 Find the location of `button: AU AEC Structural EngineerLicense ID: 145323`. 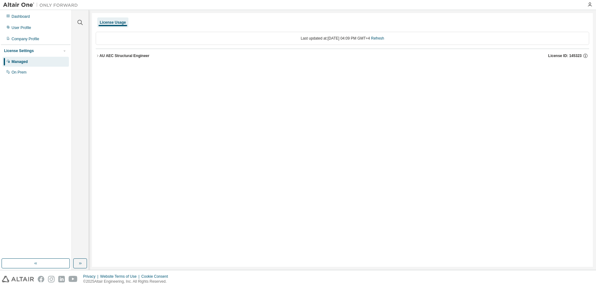

button: AU AEC Structural EngineerLicense ID: 145323 is located at coordinates (342, 56).